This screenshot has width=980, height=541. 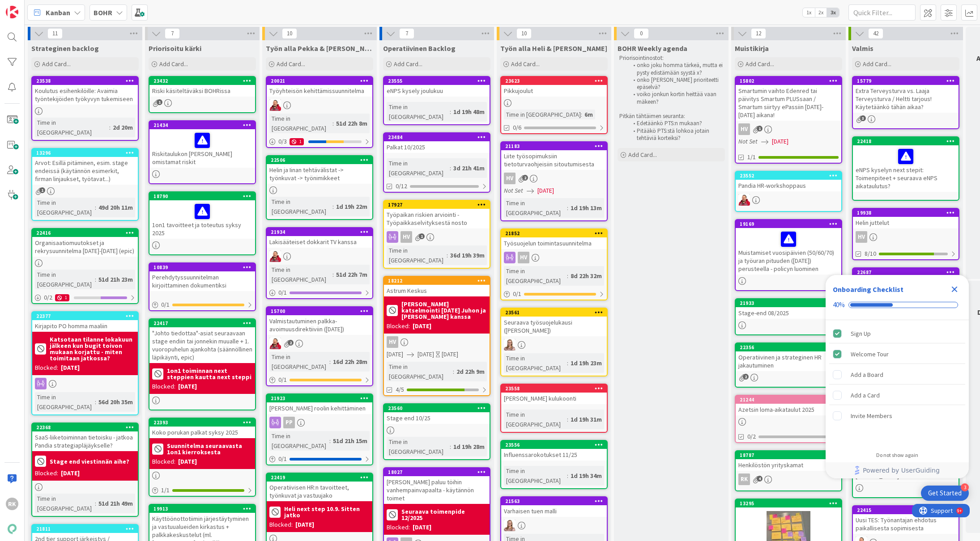 What do you see at coordinates (671, 117) in the screenshot?
I see `p: Pitkän tähtäimen seuranta:` at bounding box center [671, 117].